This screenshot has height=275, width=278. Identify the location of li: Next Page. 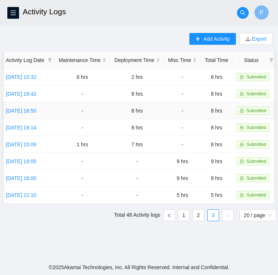
(228, 215).